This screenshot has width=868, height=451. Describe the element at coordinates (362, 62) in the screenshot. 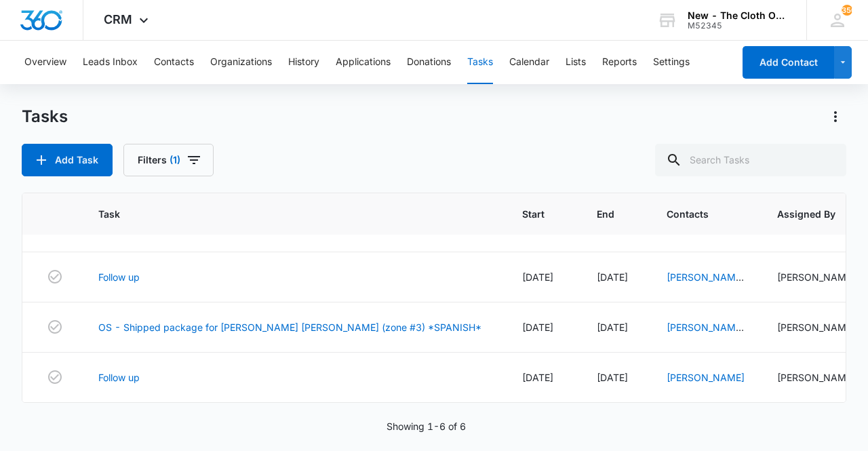

I see `button: Applications` at that location.